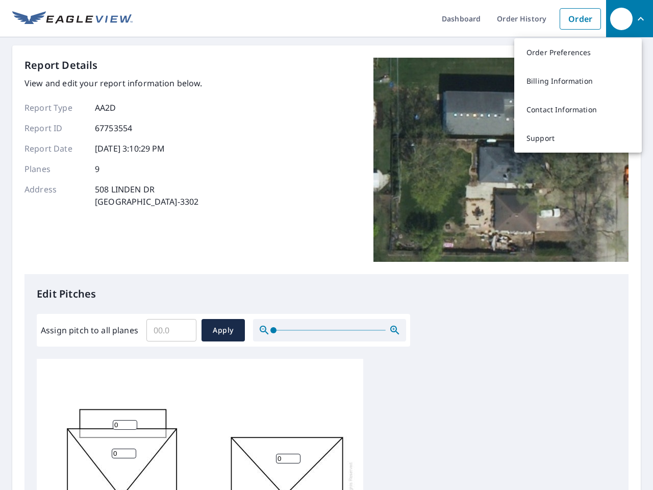 The width and height of the screenshot is (653, 490). What do you see at coordinates (97, 169) in the screenshot?
I see `p: 9` at bounding box center [97, 169].